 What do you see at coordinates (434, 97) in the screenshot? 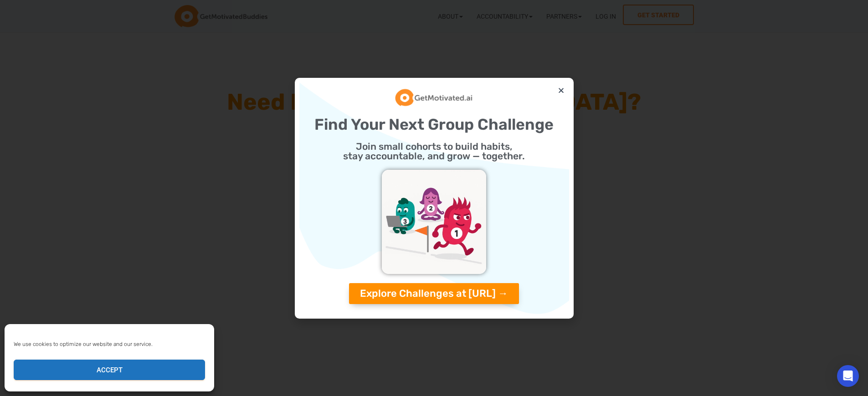
I see `img: GetMotivatedAI Logo` at bounding box center [434, 97].